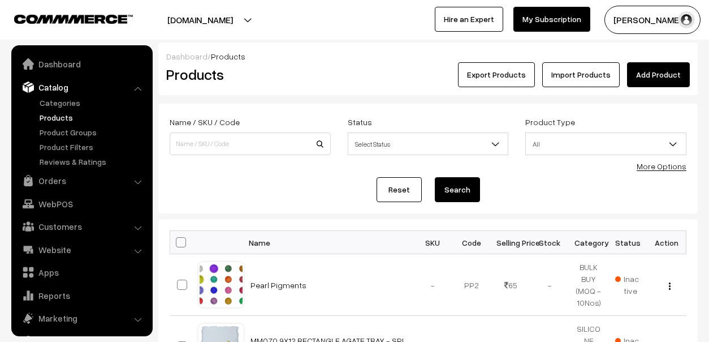  What do you see at coordinates (628, 242) in the screenshot?
I see `th: Status` at bounding box center [628, 242].